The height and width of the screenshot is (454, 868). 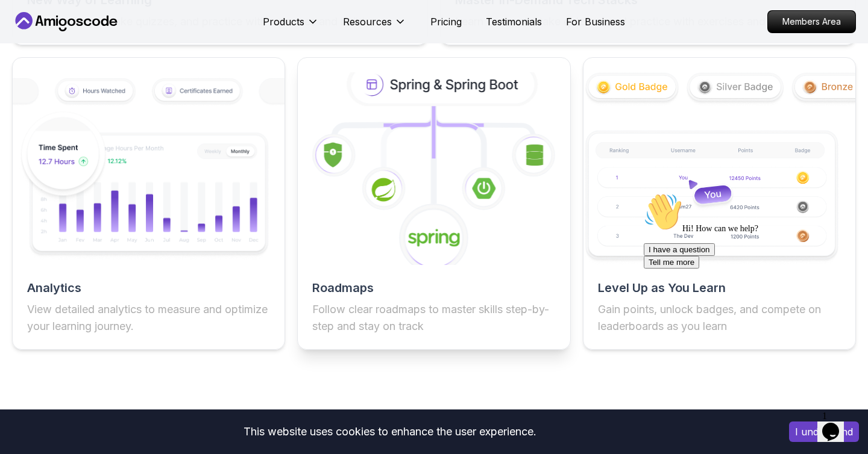 I want to click on p: Gain points, unlock badges, and compete on leaderboards as you learn, so click(x=719, y=318).